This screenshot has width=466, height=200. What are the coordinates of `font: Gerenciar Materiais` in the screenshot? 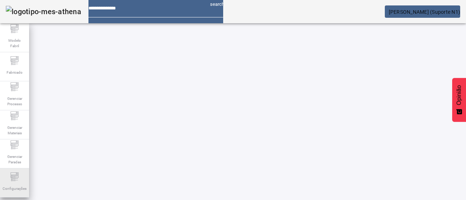 It's located at (15, 131).